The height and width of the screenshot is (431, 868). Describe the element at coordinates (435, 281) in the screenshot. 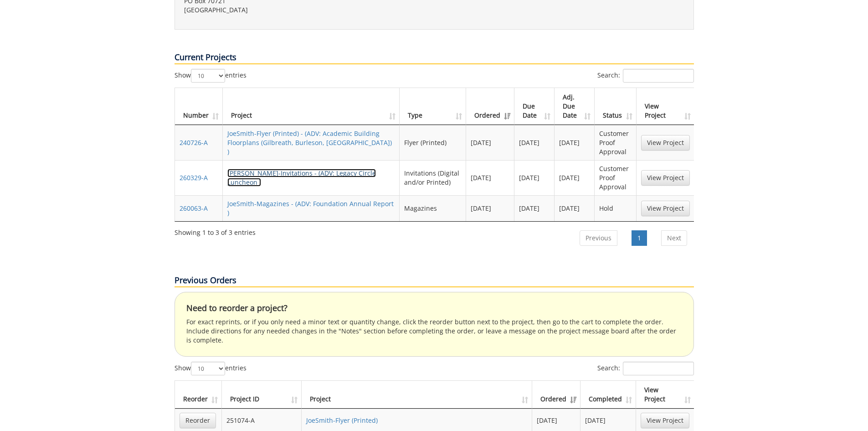

I see `p: Previous Orders` at that location.